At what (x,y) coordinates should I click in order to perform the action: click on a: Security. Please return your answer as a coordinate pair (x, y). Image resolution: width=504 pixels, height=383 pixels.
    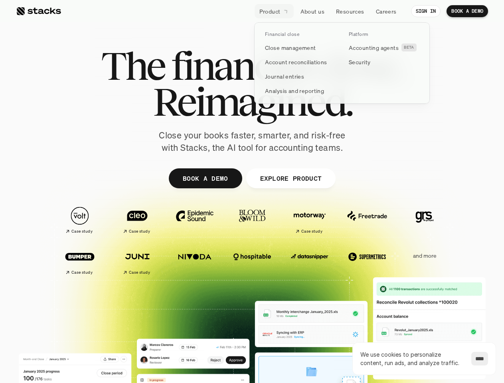
    Looking at the image, I should click on (384, 62).